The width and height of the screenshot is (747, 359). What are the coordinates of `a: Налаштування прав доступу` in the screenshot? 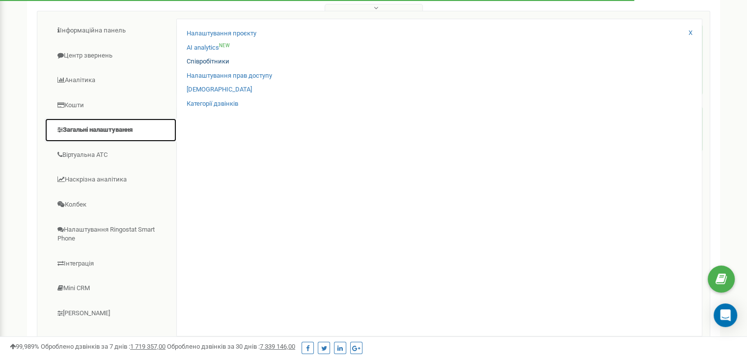 It's located at (229, 76).